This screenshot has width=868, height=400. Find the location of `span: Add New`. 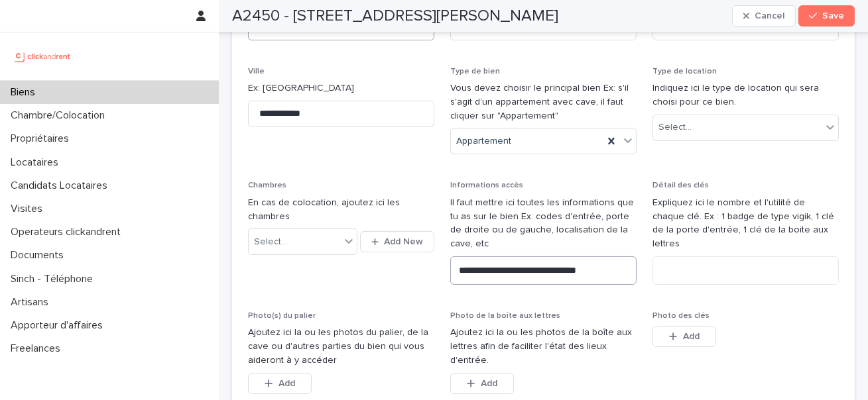

span: Add New is located at coordinates (403, 242).